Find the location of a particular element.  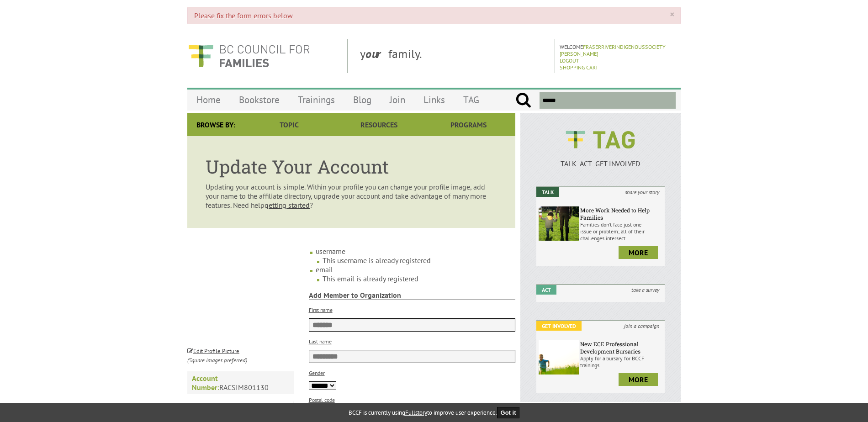

p: Welcome is located at coordinates (619, 50).